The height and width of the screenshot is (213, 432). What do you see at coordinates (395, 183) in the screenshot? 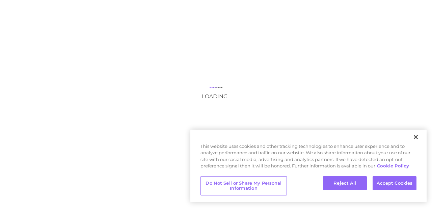
I see `button: Accept Cookies` at bounding box center [395, 183].